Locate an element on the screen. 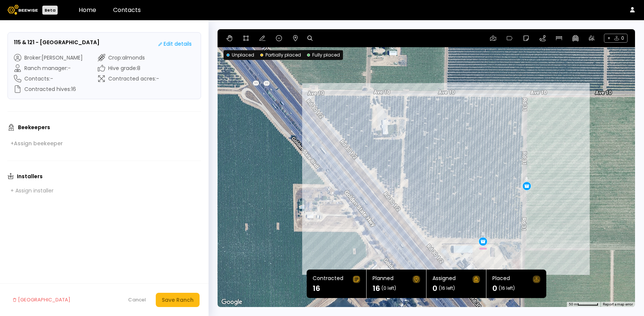 The height and width of the screenshot is (316, 644). img: Google is located at coordinates (232, 302).